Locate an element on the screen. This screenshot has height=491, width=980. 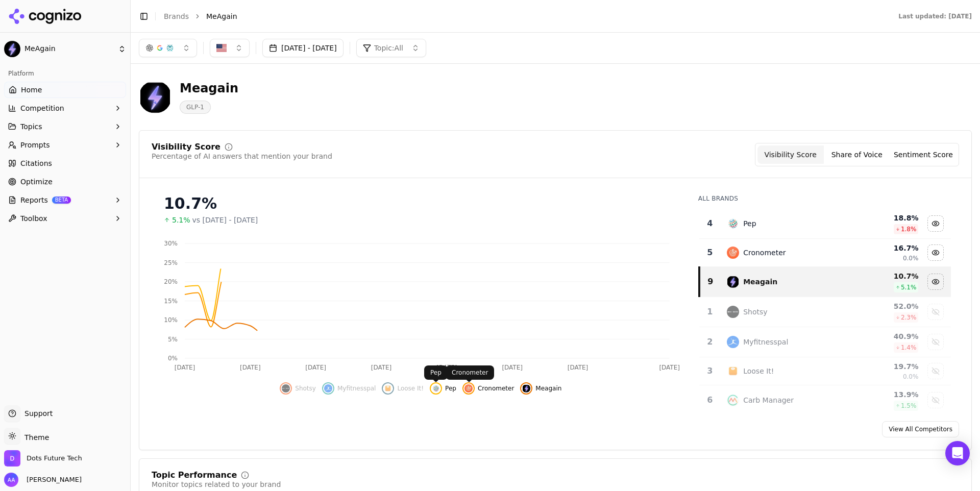
span: Topics is located at coordinates (31, 127).